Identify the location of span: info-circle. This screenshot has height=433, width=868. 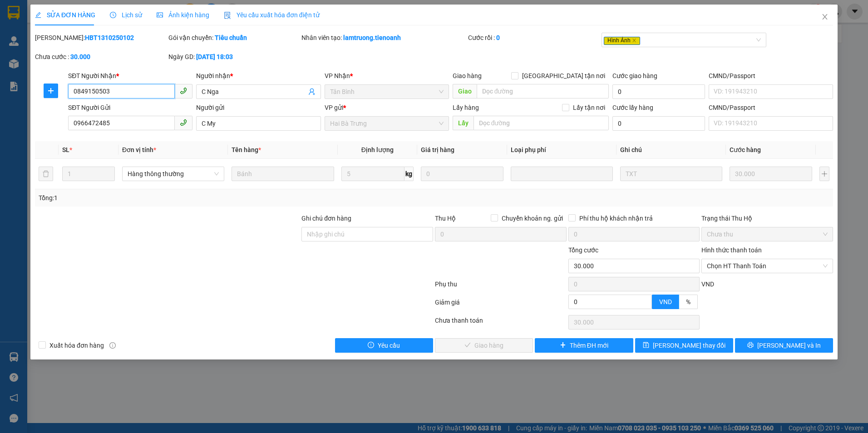
(112, 346).